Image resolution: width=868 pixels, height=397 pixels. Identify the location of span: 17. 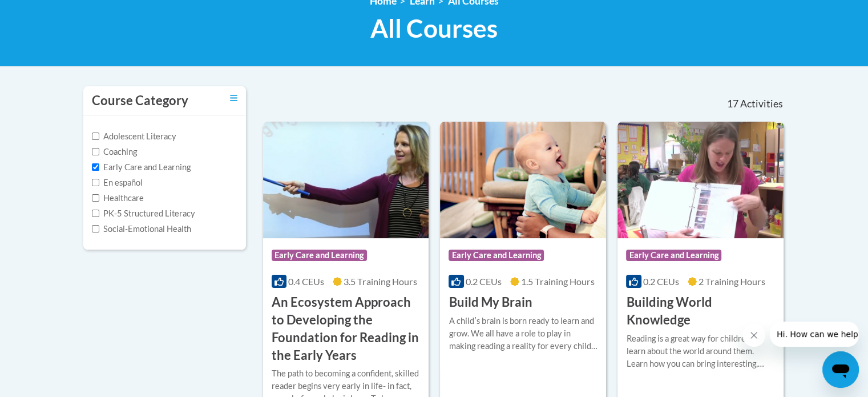
(732, 104).